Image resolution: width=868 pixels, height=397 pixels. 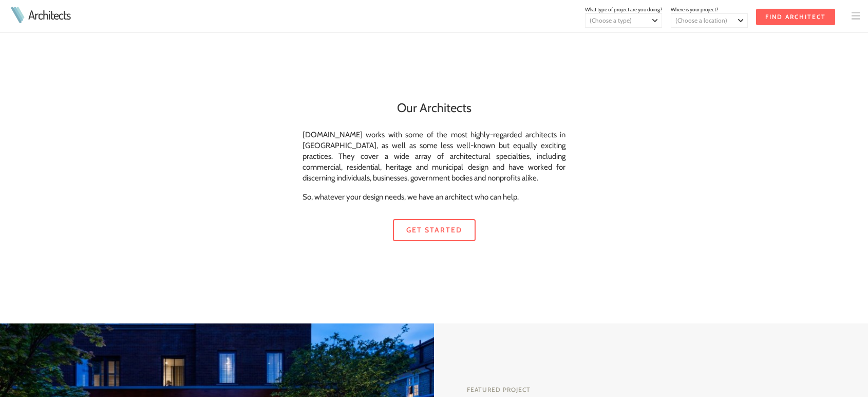 What do you see at coordinates (651, 389) in the screenshot?
I see `h4: Featured Project` at bounding box center [651, 389].